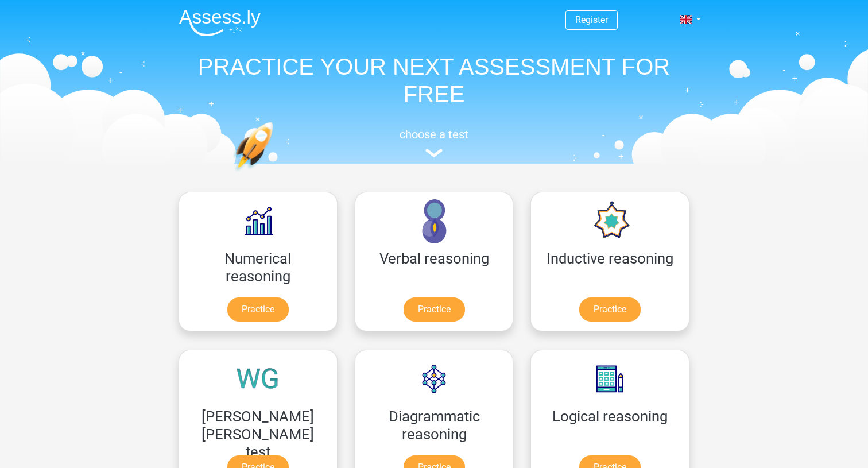 The image size is (868, 468). Describe the element at coordinates (591, 20) in the screenshot. I see `a: Register` at that location.